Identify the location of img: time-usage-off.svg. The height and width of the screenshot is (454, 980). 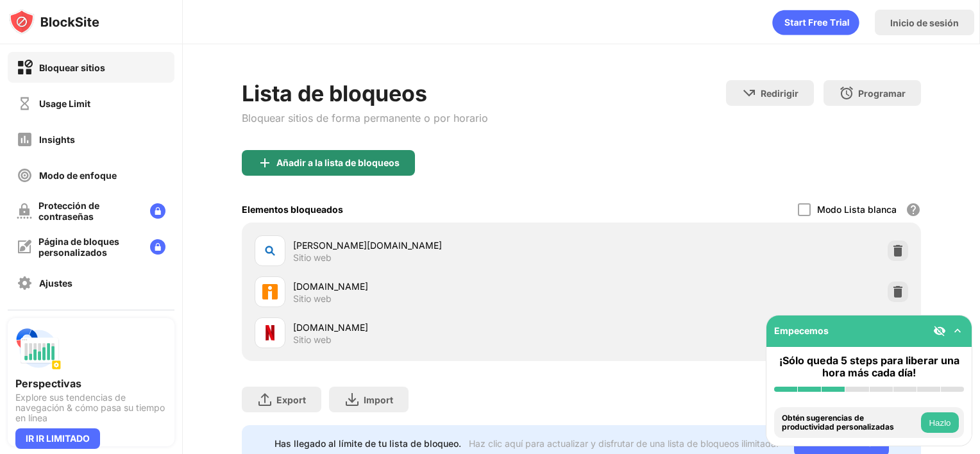
(25, 103).